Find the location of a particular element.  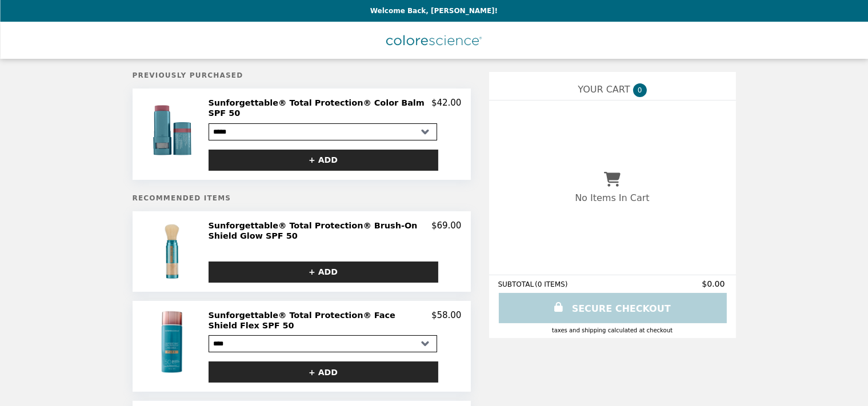

h2: Sunforgettable® Total Protection® Color Balm SPF 50 is located at coordinates (320, 108).